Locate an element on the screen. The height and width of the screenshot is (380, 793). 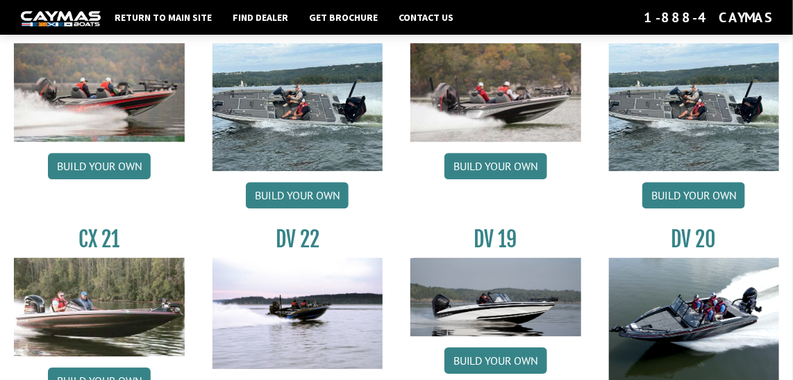
div: 1-888-4CAYMAS is located at coordinates (708, 17).